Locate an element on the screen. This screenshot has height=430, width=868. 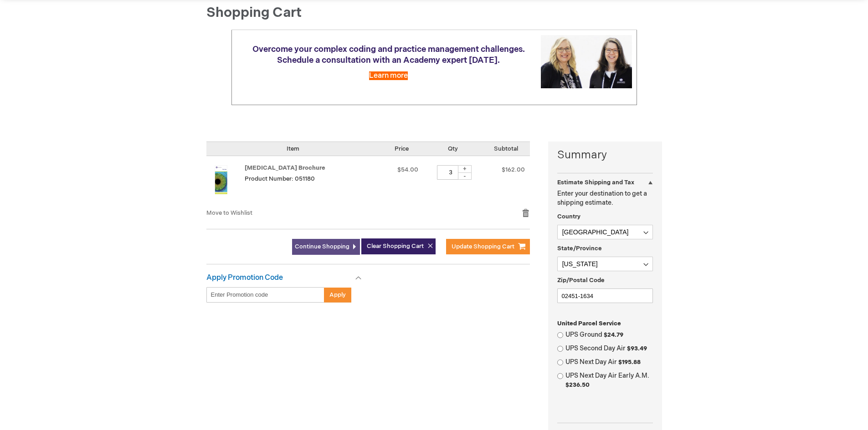
span: Learn more is located at coordinates (388, 76).